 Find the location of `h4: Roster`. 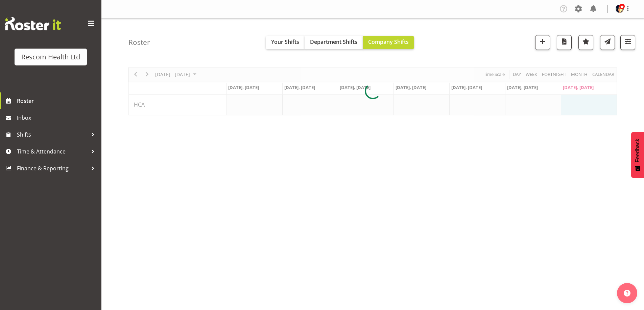

h4: Roster is located at coordinates (139, 42).